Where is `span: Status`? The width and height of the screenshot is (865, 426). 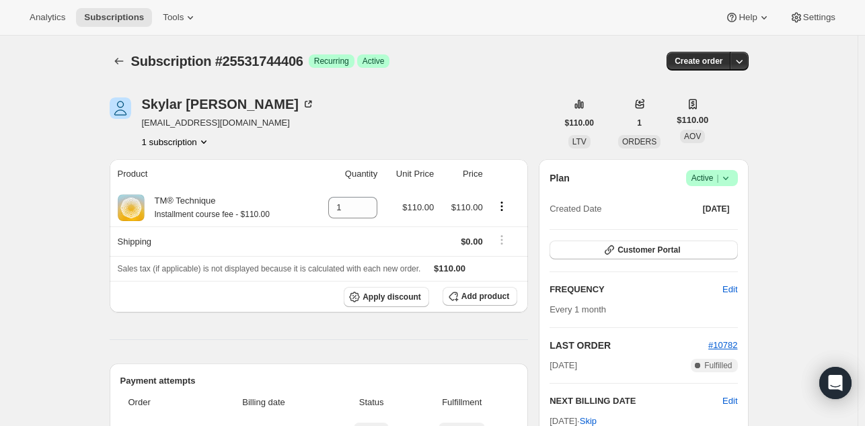 span: Status is located at coordinates (371, 403).